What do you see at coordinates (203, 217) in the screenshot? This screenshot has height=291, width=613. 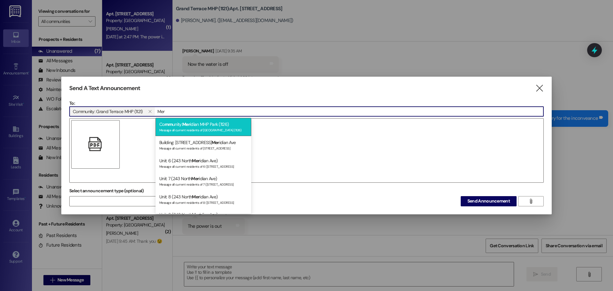 I see `div: Unit: 9 (243 North idian Ave)` at bounding box center [203, 217].